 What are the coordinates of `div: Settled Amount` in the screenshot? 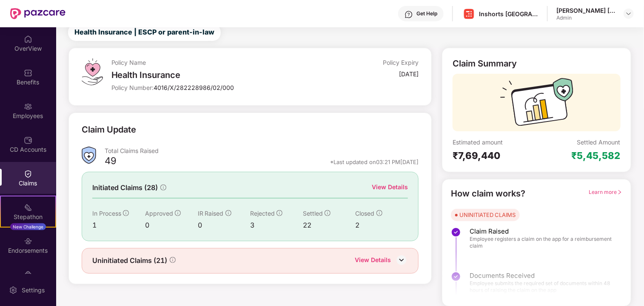 It's located at (599, 142).